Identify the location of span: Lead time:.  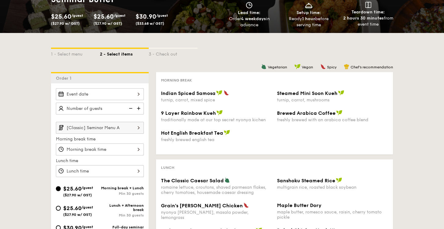
(249, 13).